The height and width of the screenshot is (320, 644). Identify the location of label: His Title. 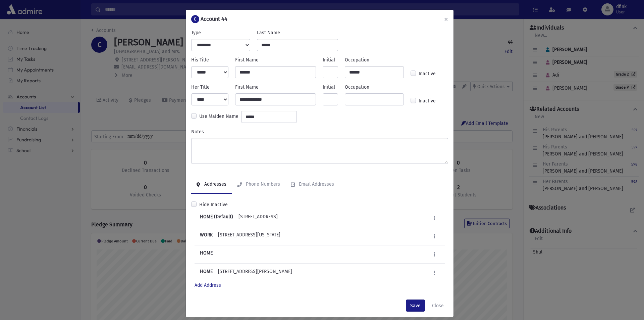
(200, 60).